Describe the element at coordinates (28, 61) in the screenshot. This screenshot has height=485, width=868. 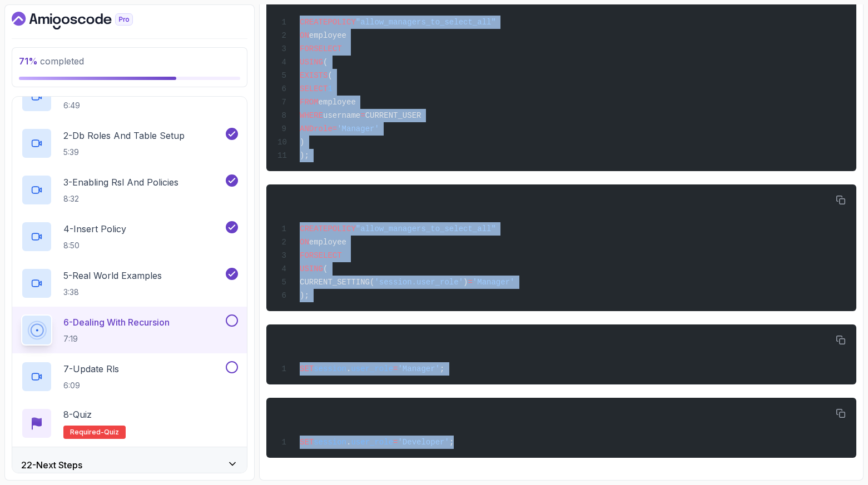
I see `span: 71 %` at that location.